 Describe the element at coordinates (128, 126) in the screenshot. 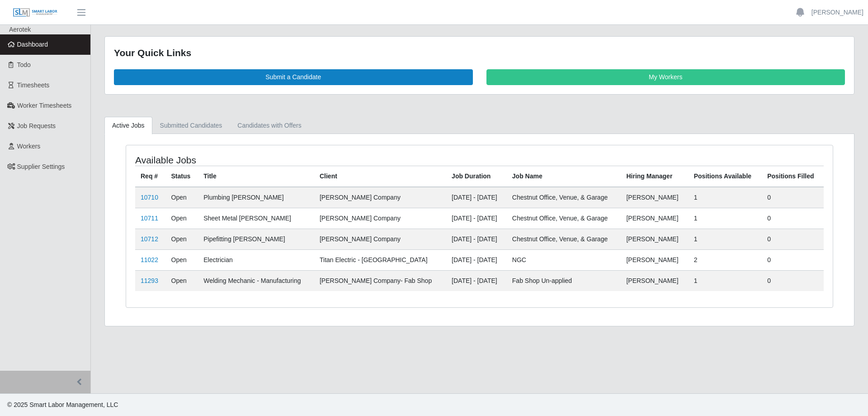

I see `a: Active Jobs` at that location.